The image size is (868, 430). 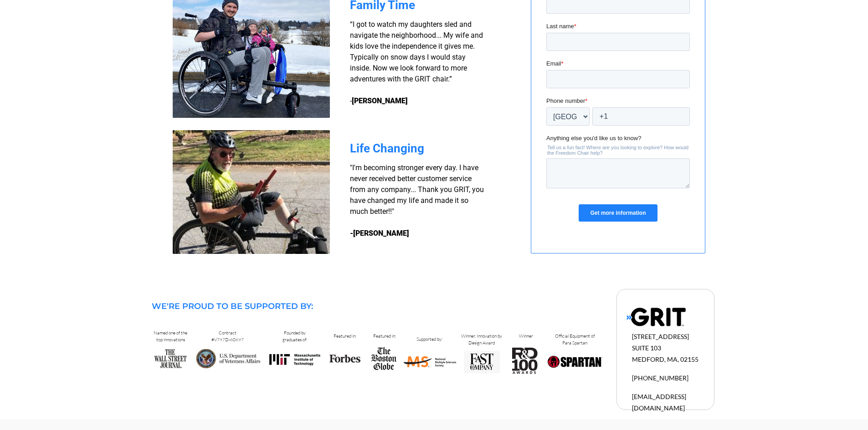 I want to click on span: Winner, Innovation by Design Award, so click(x=482, y=340).